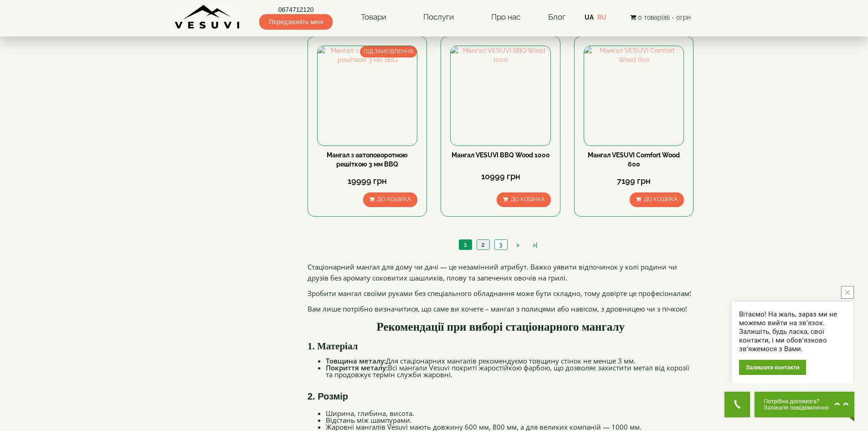 The image size is (868, 431). Describe the element at coordinates (848, 293) in the screenshot. I see `button: close button` at that location.